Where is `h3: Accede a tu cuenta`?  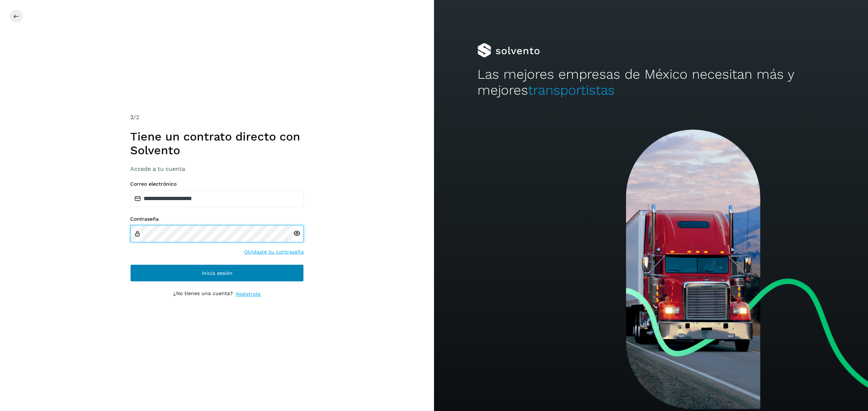
h3: Accede a tu cuenta is located at coordinates (217, 169).